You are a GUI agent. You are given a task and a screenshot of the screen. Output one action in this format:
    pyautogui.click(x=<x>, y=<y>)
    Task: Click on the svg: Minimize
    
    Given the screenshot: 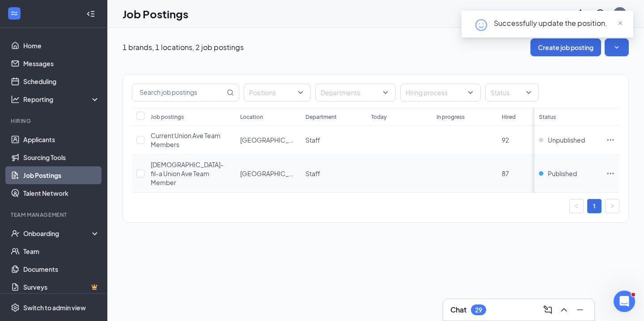 What is the action you would take?
    pyautogui.click(x=580, y=310)
    